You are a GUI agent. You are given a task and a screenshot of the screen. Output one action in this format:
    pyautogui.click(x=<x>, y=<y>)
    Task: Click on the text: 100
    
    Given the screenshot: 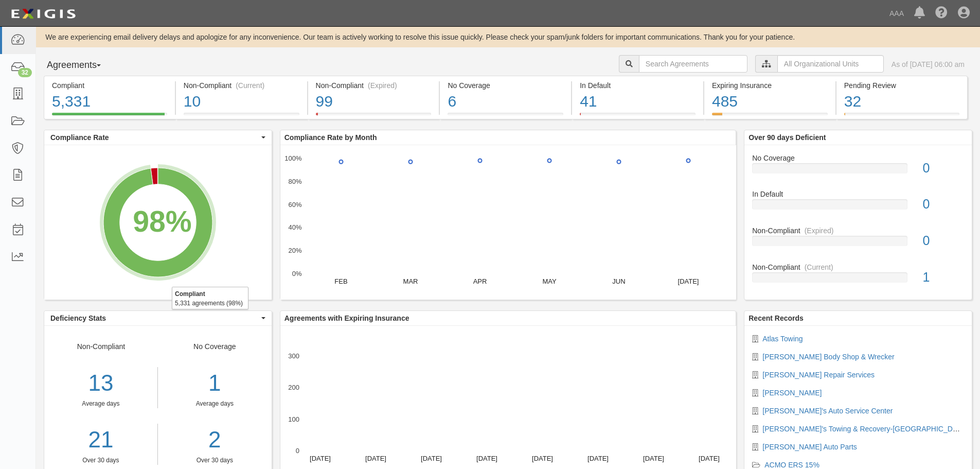 What is the action you would take?
    pyautogui.click(x=294, y=419)
    